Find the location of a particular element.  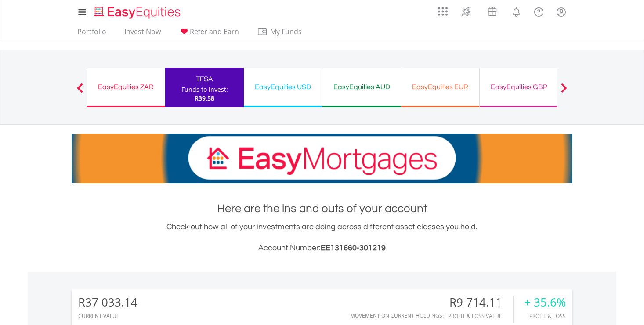

div: + 35.6% is located at coordinates (544, 302).